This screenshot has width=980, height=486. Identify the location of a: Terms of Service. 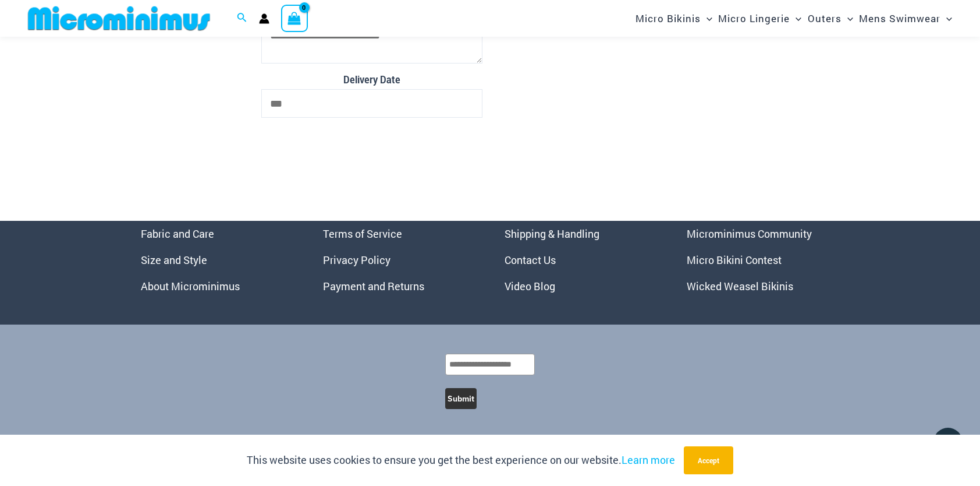
(363, 233).